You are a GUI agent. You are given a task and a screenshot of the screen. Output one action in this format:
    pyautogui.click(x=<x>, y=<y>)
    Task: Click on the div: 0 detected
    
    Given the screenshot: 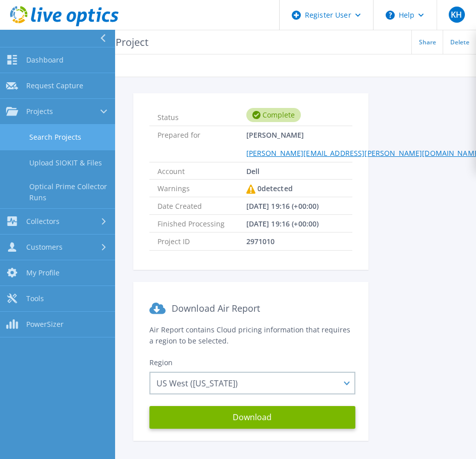 What is the action you would take?
    pyautogui.click(x=270, y=189)
    